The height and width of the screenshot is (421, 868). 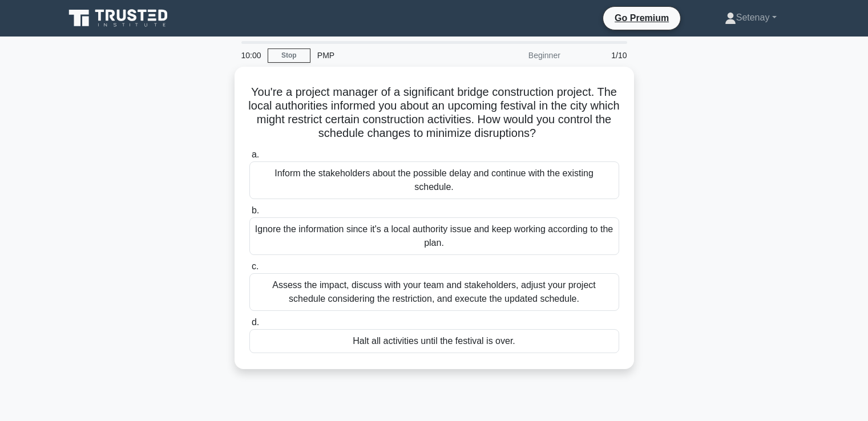 I want to click on a: Go Premium, so click(x=642, y=18).